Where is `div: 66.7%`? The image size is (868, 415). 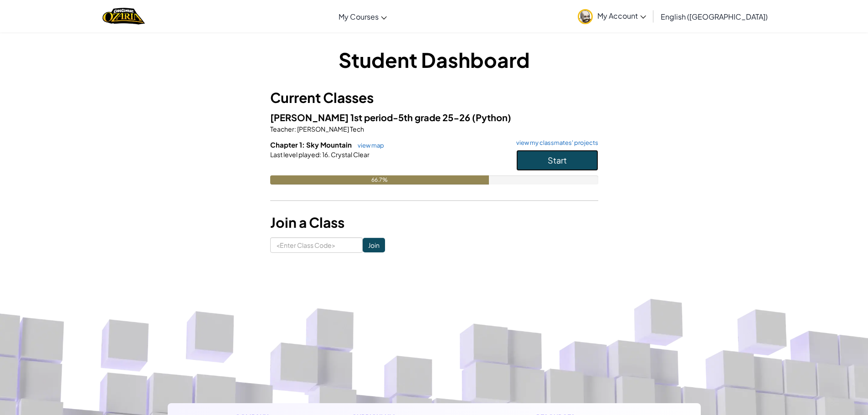
div: 66.7% is located at coordinates (379, 180).